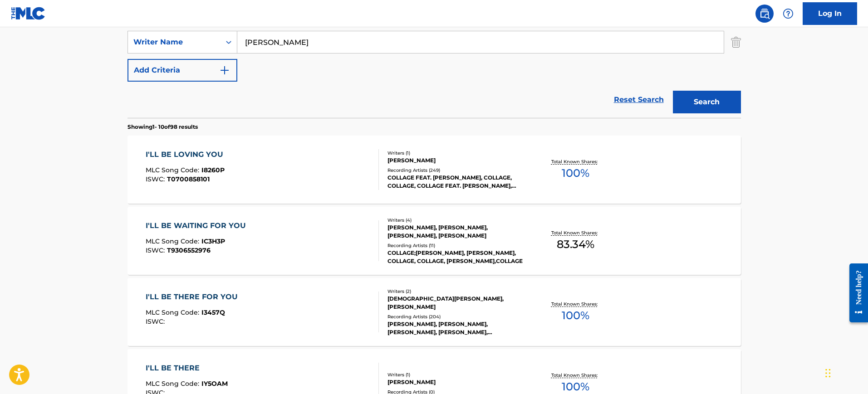 Image resolution: width=868 pixels, height=394 pixels. What do you see at coordinates (829, 374) in the screenshot?
I see `div: Drag` at bounding box center [829, 374].